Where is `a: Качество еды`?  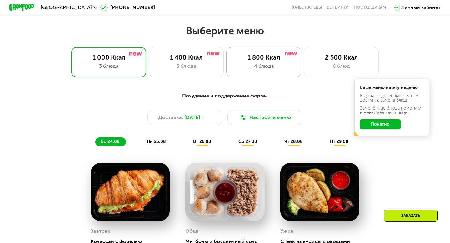
a: Качество еды is located at coordinates (307, 7).